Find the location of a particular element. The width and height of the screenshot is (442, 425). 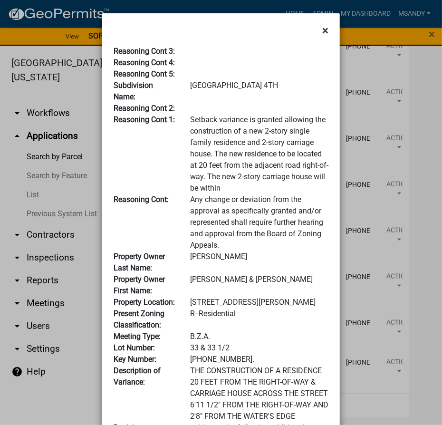

div: B.Z.A. is located at coordinates (259, 336).